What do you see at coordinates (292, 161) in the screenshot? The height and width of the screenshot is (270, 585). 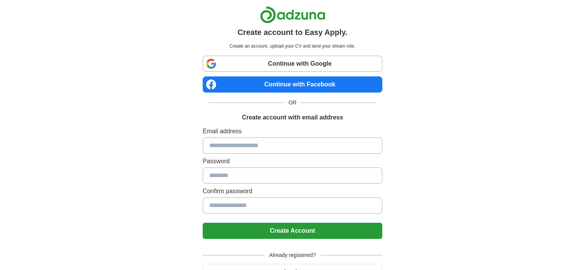 I see `label: Password` at bounding box center [292, 161].